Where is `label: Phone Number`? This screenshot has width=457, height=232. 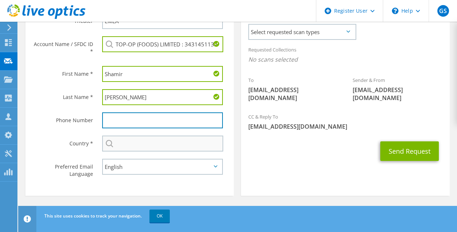
label: Phone Number is located at coordinates (63, 118).